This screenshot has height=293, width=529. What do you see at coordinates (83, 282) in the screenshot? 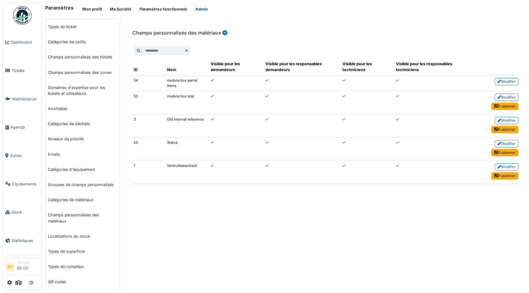
I see `a: QR codes` at bounding box center [83, 282].